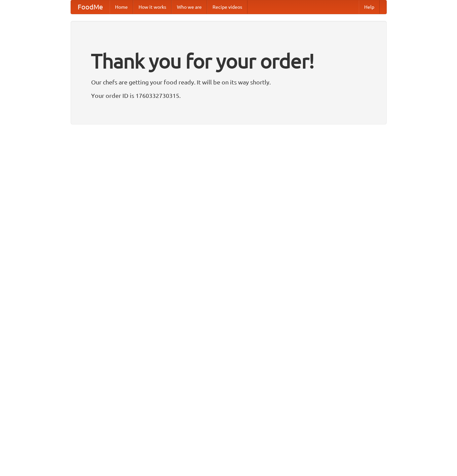  I want to click on a: Who we are, so click(189, 7).